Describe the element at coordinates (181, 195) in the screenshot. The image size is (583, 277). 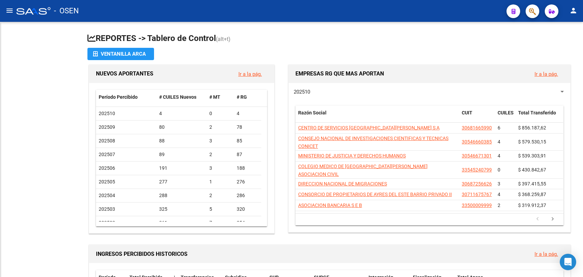
I see `div: 288` at that location.